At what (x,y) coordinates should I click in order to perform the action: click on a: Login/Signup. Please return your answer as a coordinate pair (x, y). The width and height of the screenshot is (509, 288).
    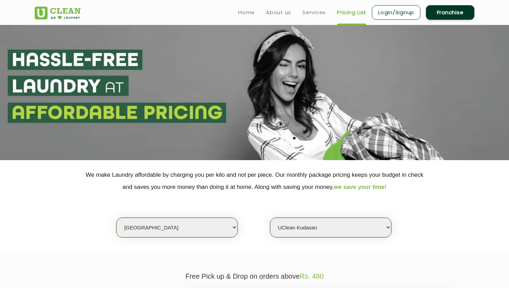
    Looking at the image, I should click on (396, 12).